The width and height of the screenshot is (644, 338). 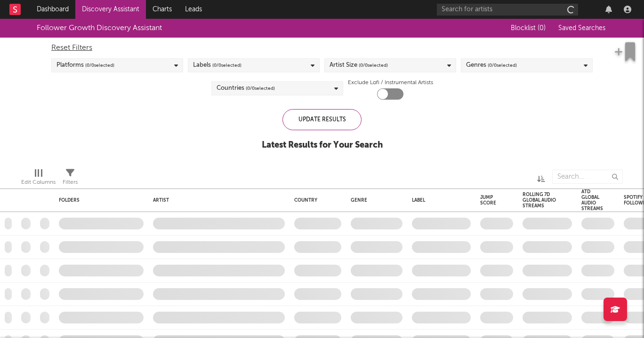 What do you see at coordinates (100, 28) in the screenshot?
I see `div: Follower Growth Discovery Assistant` at bounding box center [100, 28].